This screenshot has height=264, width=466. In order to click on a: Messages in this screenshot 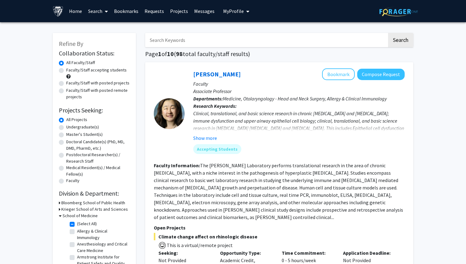, I will do `click(204, 11)`.